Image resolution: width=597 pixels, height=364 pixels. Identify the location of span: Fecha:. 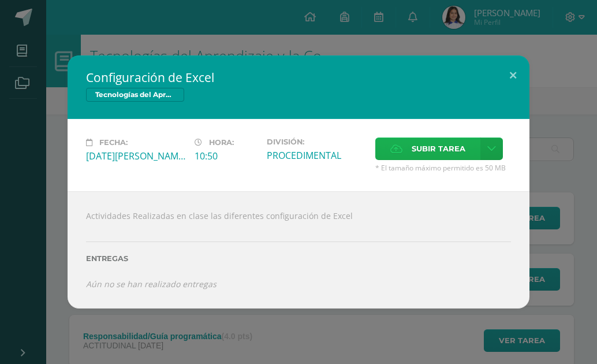
(114, 142).